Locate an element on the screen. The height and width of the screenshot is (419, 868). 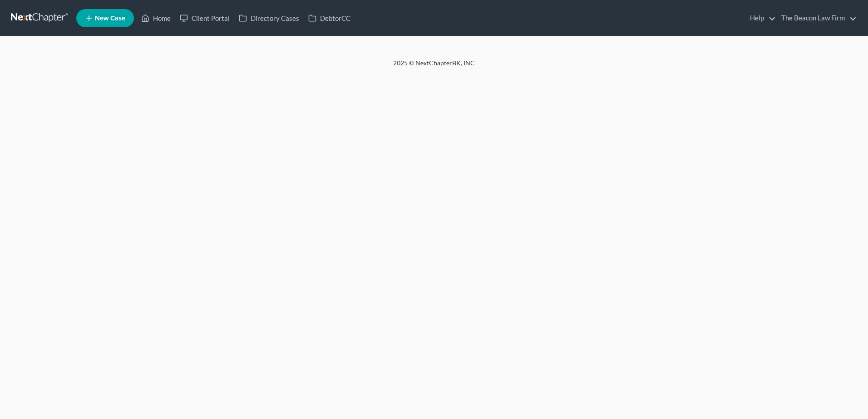
a: The Beacon Law Firm is located at coordinates (817, 18).